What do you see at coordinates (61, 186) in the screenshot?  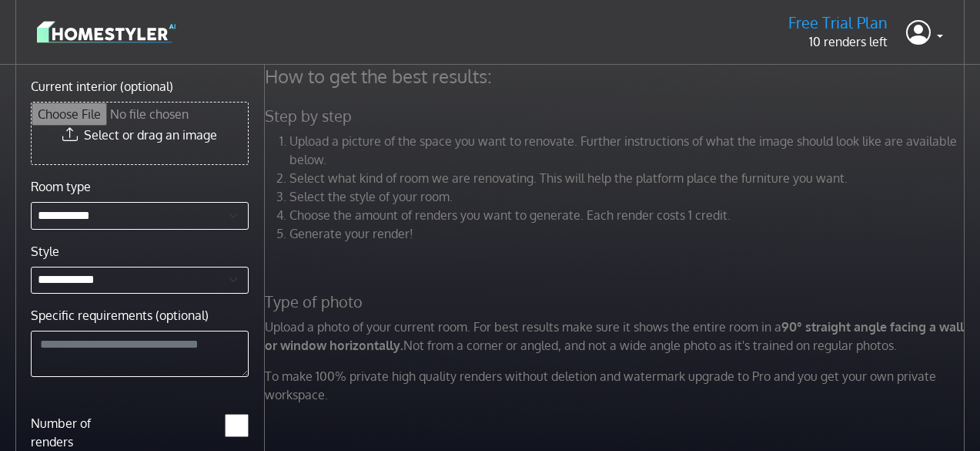 I see `label: Room type` at bounding box center [61, 186].